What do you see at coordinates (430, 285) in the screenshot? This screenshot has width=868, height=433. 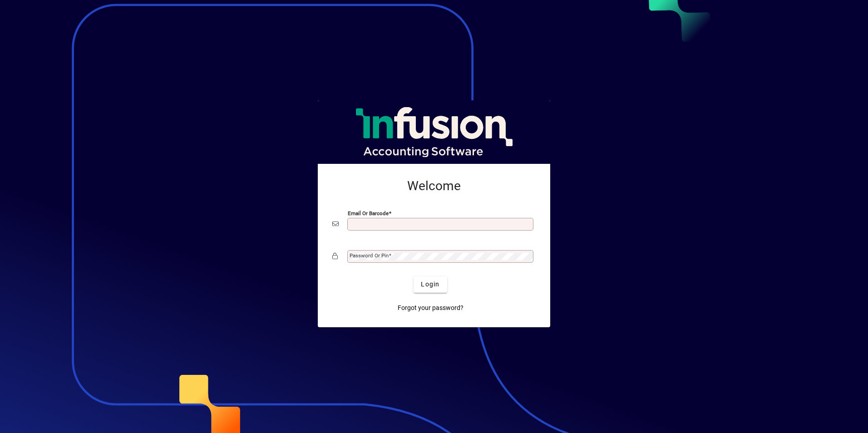 I see `button: Login` at bounding box center [430, 285].